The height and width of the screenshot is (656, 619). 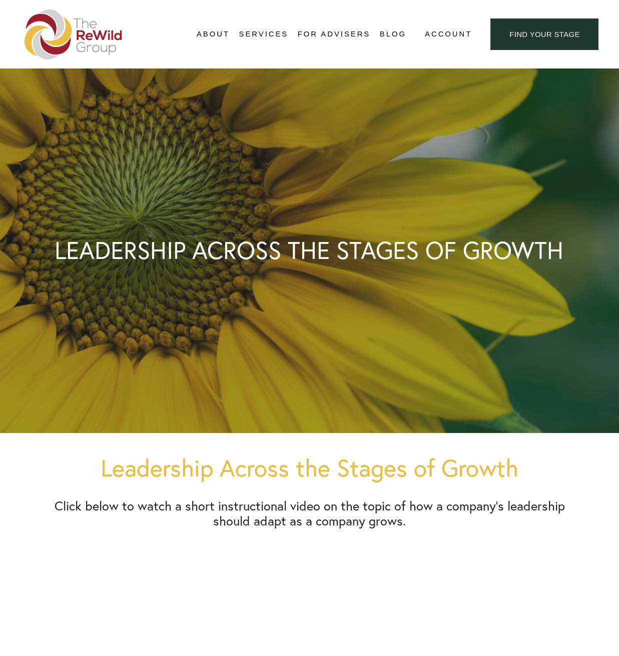 What do you see at coordinates (334, 35) in the screenshot?
I see `a: For Advisers` at bounding box center [334, 35].